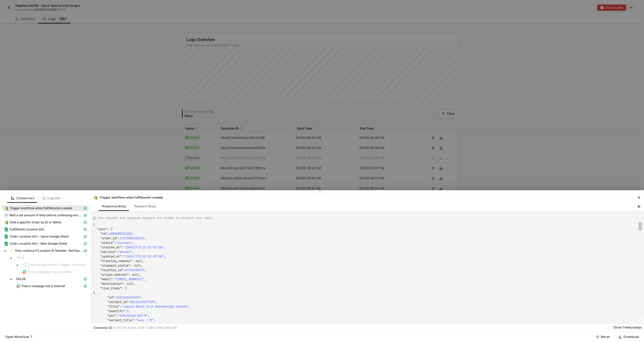  Describe the element at coordinates (45, 229) in the screenshot. I see `span: Fulfillment Location Info` at that location.